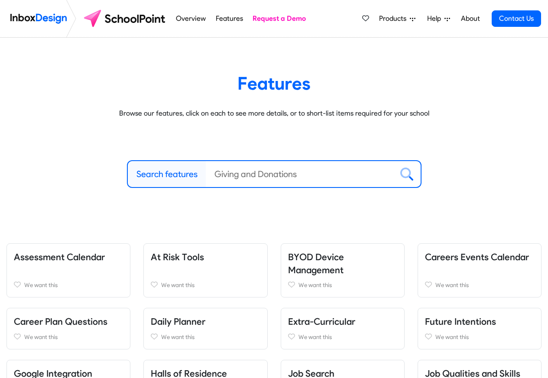 The image size is (548, 378). Describe the element at coordinates (321, 321) in the screenshot. I see `a: Extra-Curricular` at that location.